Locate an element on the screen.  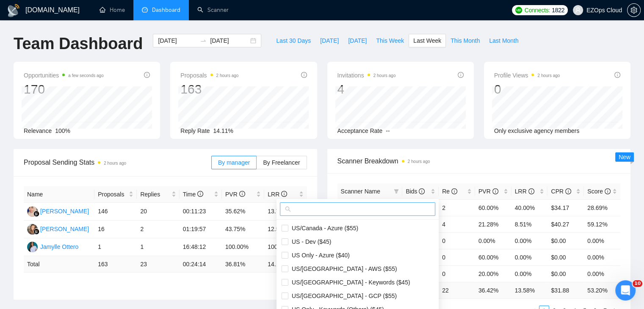
td: $34.17 is located at coordinates (565, 207).